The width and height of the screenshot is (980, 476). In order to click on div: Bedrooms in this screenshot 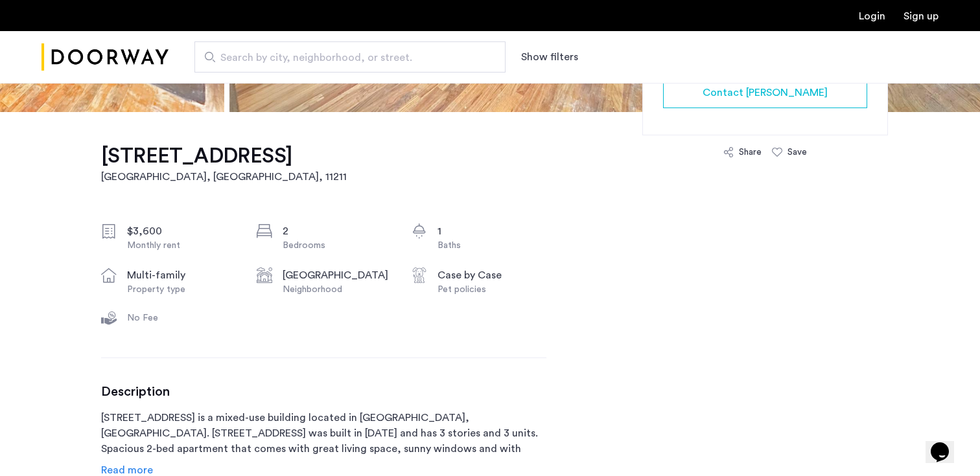, I will do `click(337, 246)`.